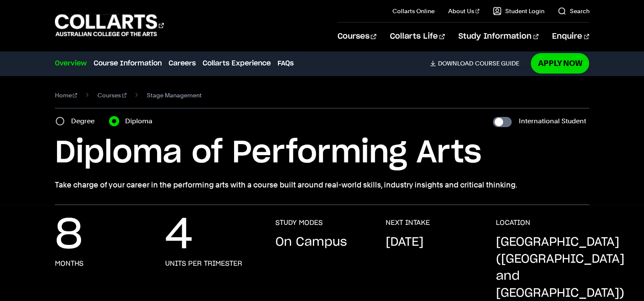  What do you see at coordinates (573, 11) in the screenshot?
I see `a: Search` at bounding box center [573, 11].